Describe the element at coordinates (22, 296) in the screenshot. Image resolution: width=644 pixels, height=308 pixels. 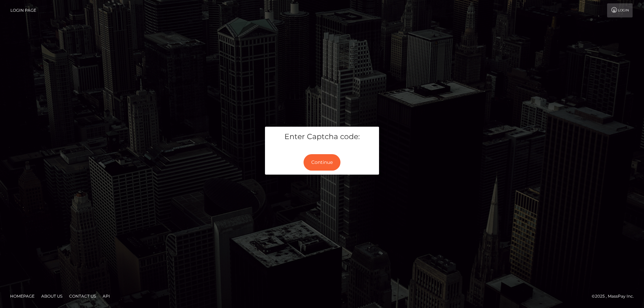
I see `a: Homepage` at that location.